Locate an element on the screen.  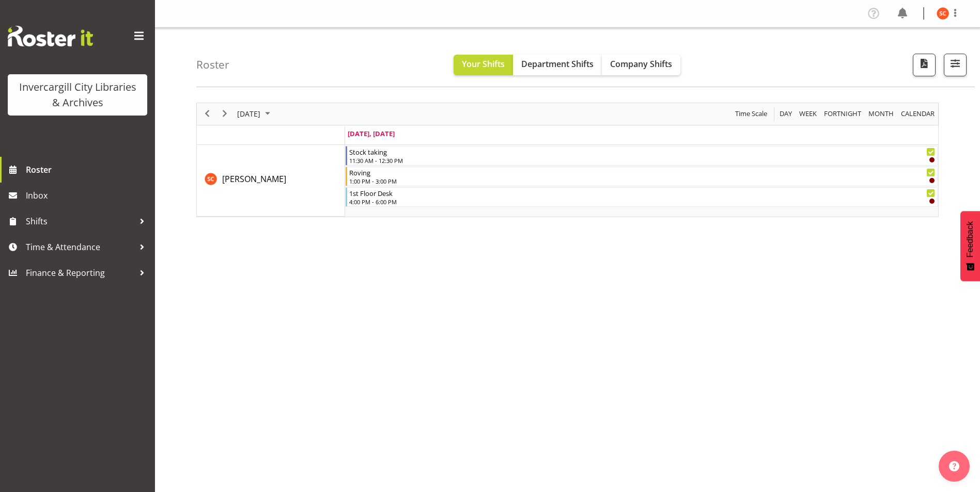
button: Previous is located at coordinates (207, 114).